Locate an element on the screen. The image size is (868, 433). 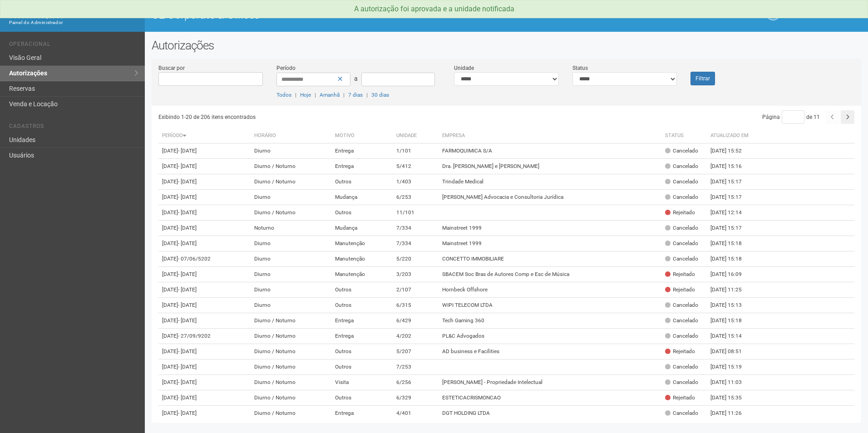
td: AD business e Facilities is located at coordinates (550, 352).